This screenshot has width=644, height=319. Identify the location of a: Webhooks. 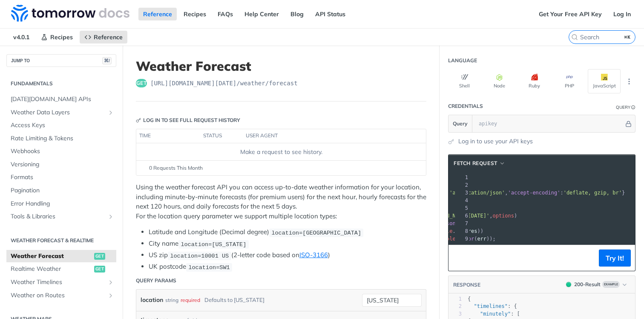
(62, 151).